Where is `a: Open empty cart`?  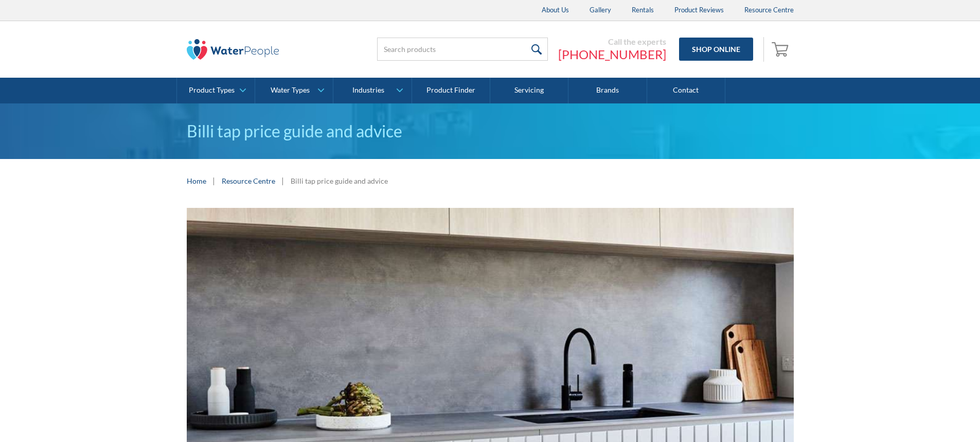
a: Open empty cart is located at coordinates (782, 50).